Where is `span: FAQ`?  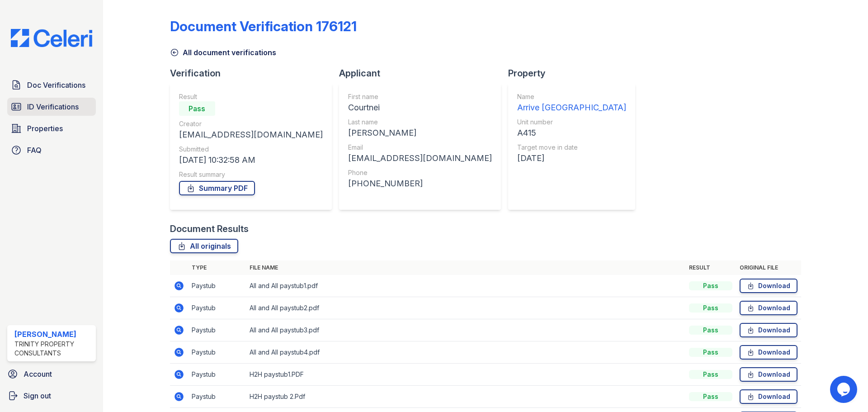
span: FAQ is located at coordinates (34, 150).